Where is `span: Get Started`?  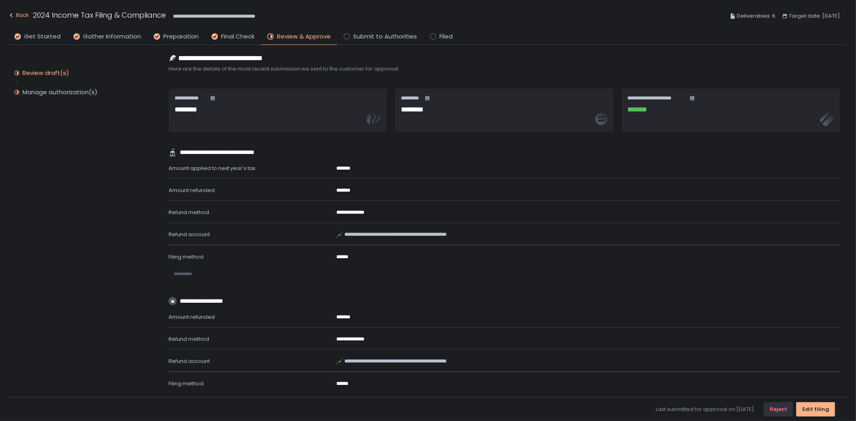
span: Get Started is located at coordinates (42, 37).